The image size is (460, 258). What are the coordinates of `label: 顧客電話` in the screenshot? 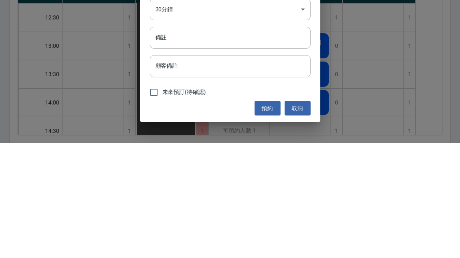 It's located at (165, 56).